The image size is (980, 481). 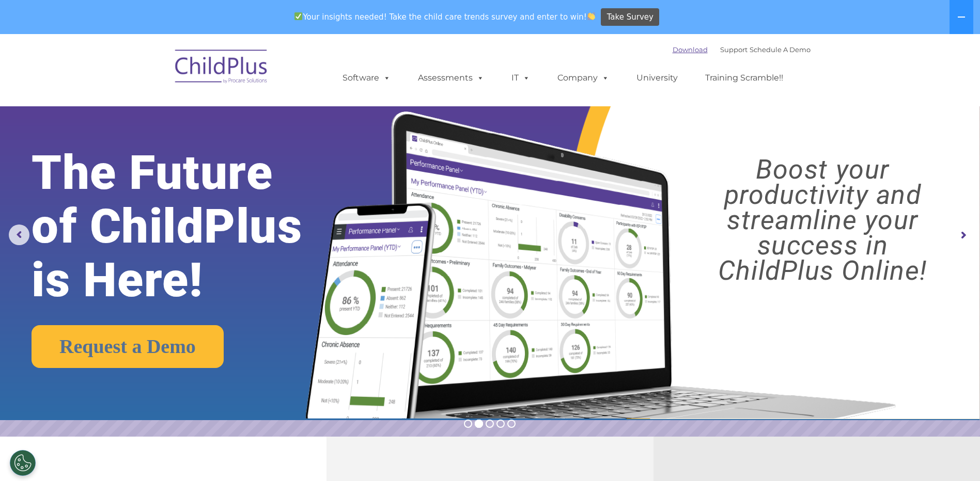 What do you see at coordinates (159, 72) in the screenshot?
I see `span: Last name` at bounding box center [159, 72].